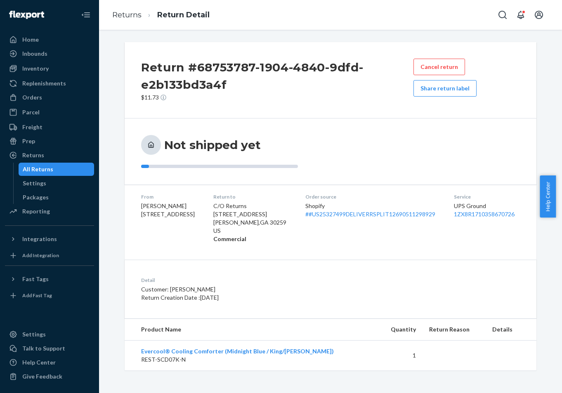 The width and height of the screenshot is (562, 393). Describe the element at coordinates (400, 355) in the screenshot. I see `td: 1` at that location.